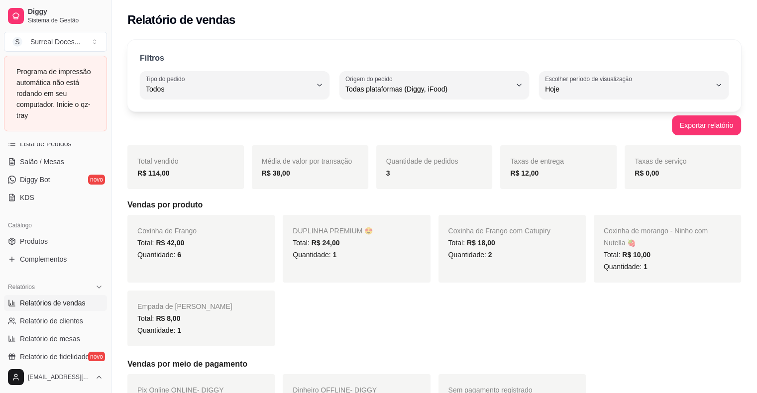 The image size is (757, 393). Describe the element at coordinates (434, 364) in the screenshot. I see `h5: Vendas por meio de pagamento` at that location.